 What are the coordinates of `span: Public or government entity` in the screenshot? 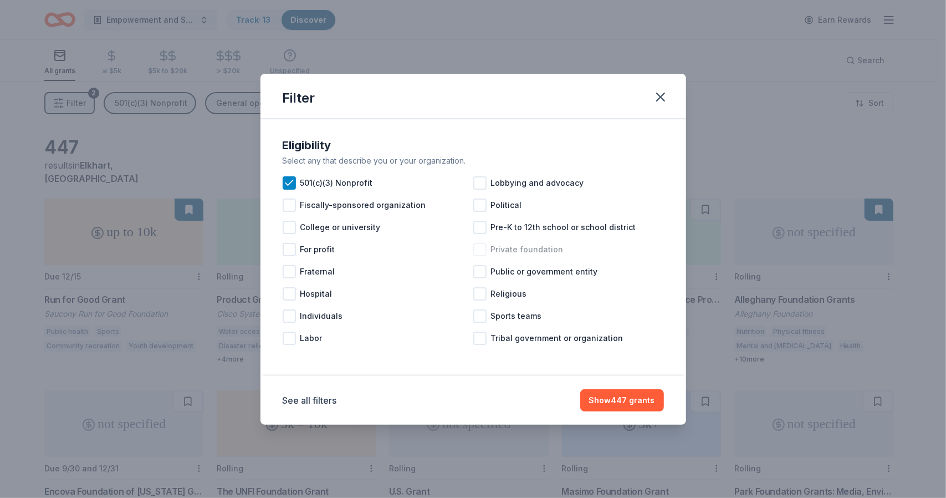 It's located at (544, 272).